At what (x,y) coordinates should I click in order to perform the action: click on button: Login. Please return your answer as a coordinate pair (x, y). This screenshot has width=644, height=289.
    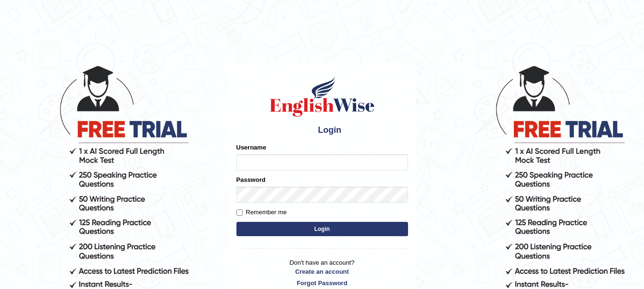
    Looking at the image, I should click on (322, 229).